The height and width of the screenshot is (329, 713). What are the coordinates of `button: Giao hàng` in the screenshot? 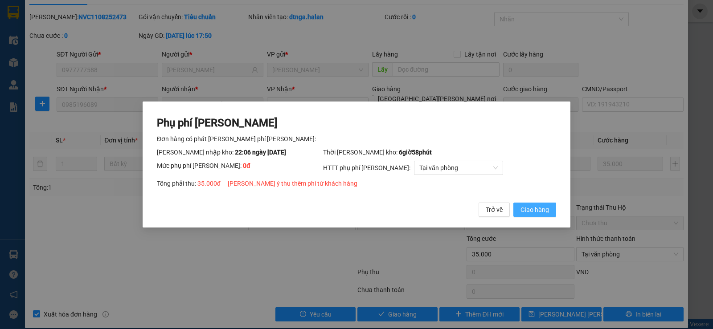 It's located at (535, 210).